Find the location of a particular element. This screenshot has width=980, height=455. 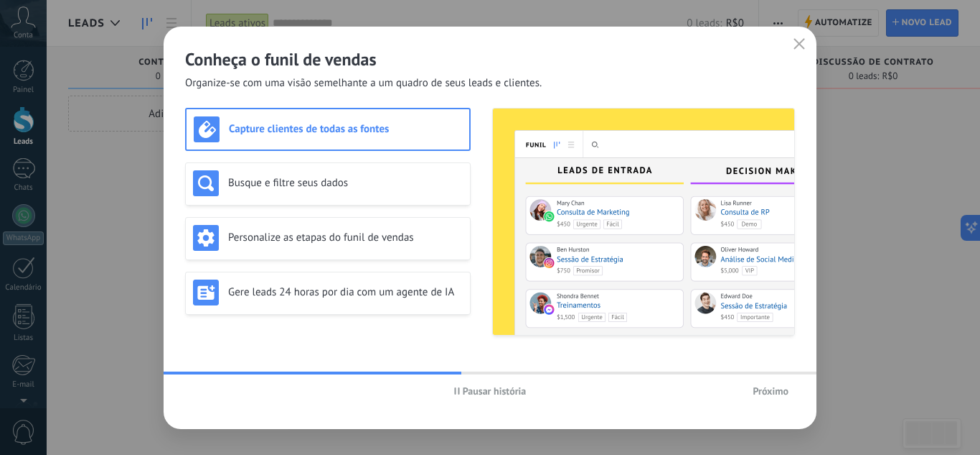

button: Pausar história is located at coordinates (490, 391).